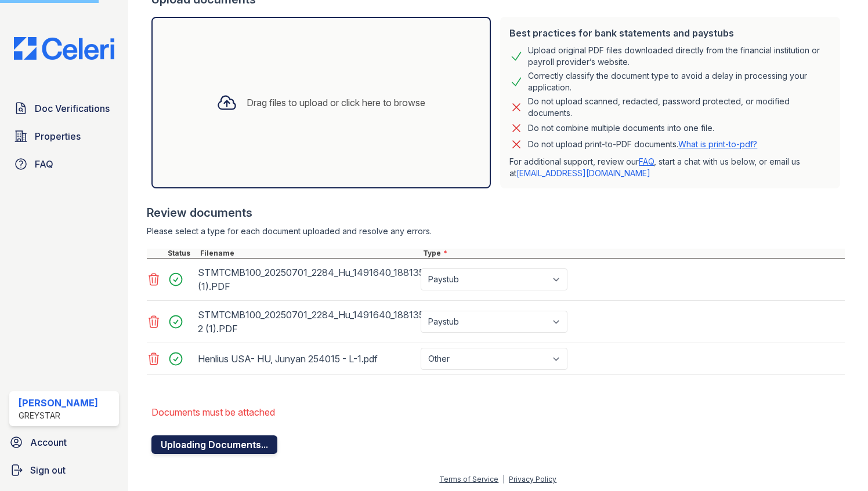 The image size is (868, 491). What do you see at coordinates (72, 109) in the screenshot?
I see `span: Doc Verifications` at bounding box center [72, 109].